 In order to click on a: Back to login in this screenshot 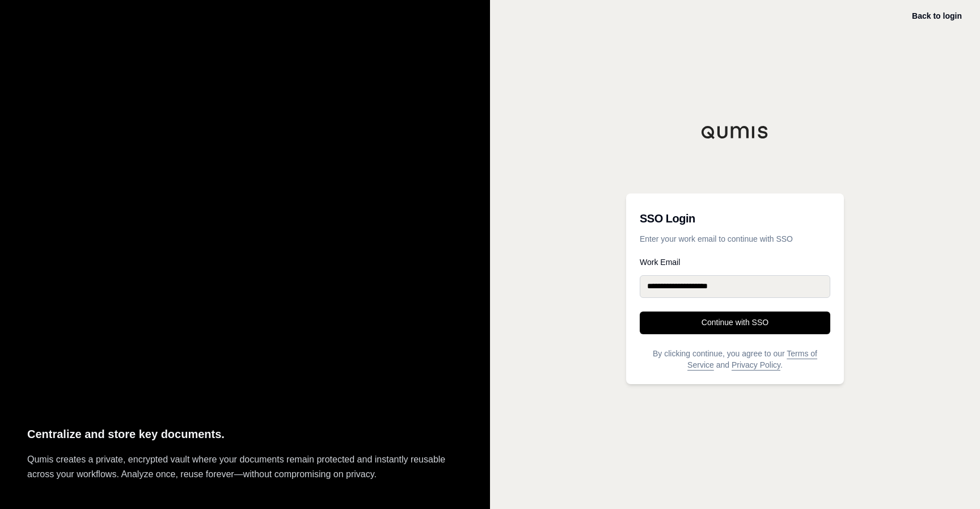, I will do `click(937, 16)`.